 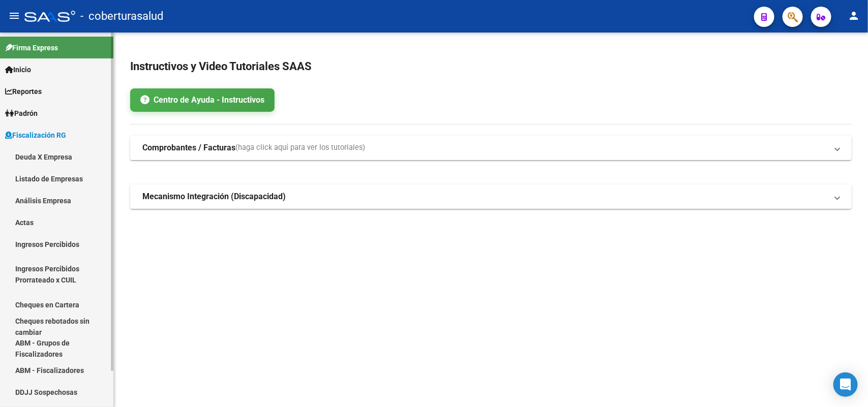 What do you see at coordinates (36, 135) in the screenshot?
I see `span: Fiscalización RG` at bounding box center [36, 135].